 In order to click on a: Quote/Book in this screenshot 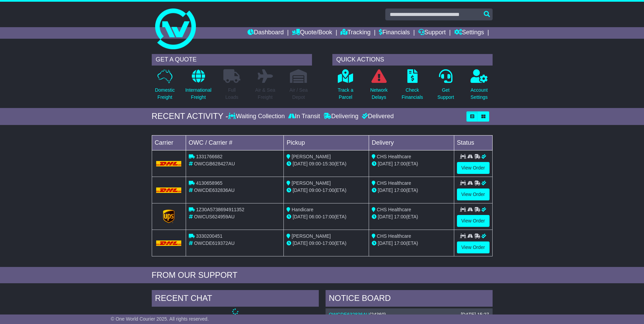, I will do `click(312, 33)`.